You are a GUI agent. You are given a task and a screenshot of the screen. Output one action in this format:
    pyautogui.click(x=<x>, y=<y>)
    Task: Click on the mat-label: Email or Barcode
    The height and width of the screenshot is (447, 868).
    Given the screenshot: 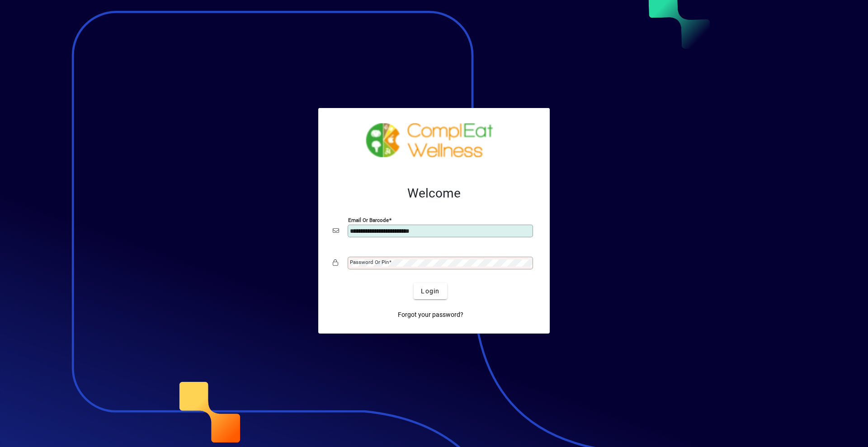 What is the action you would take?
    pyautogui.click(x=368, y=220)
    